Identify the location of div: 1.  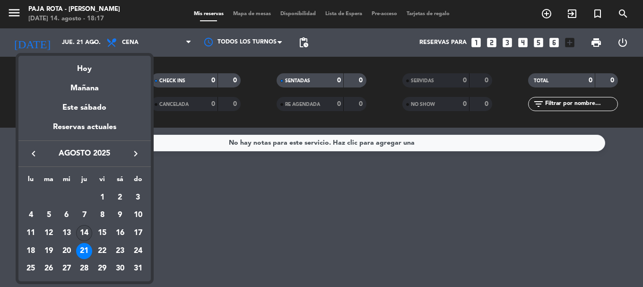
(102, 198).